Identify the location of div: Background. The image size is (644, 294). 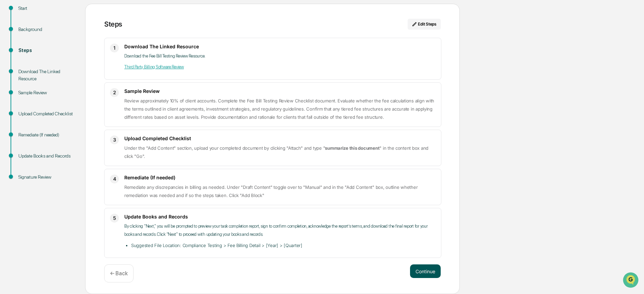
(46, 29).